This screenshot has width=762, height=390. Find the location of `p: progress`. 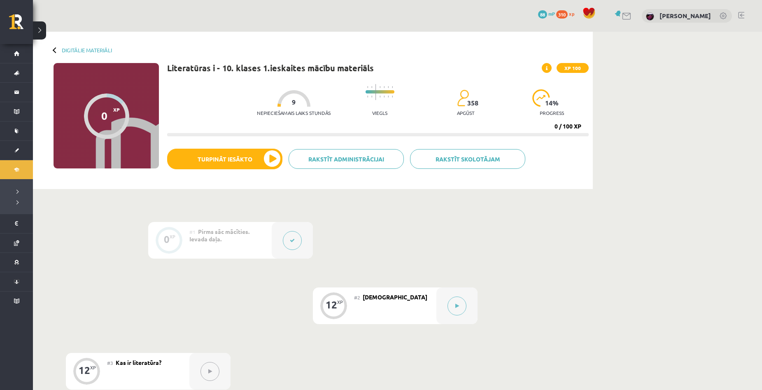

p: progress is located at coordinates (551, 113).